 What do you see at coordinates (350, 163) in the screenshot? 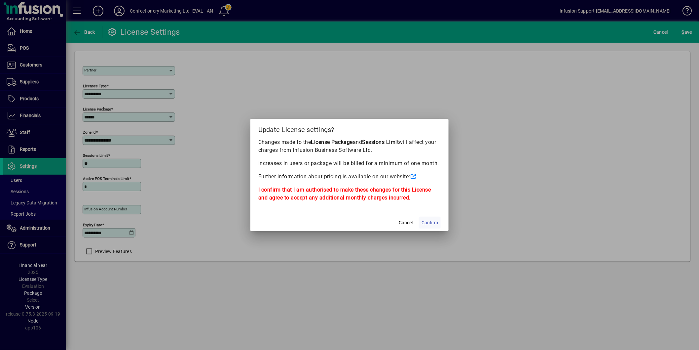
I see `p: Increases in users or package will be billed for a minimum of one month.` at bounding box center [350, 163].